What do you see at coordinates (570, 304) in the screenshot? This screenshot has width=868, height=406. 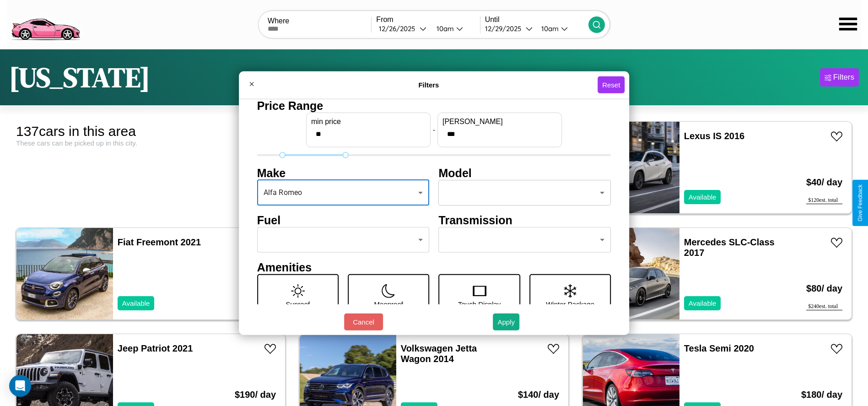 I see `p: Winter Package` at bounding box center [570, 304].